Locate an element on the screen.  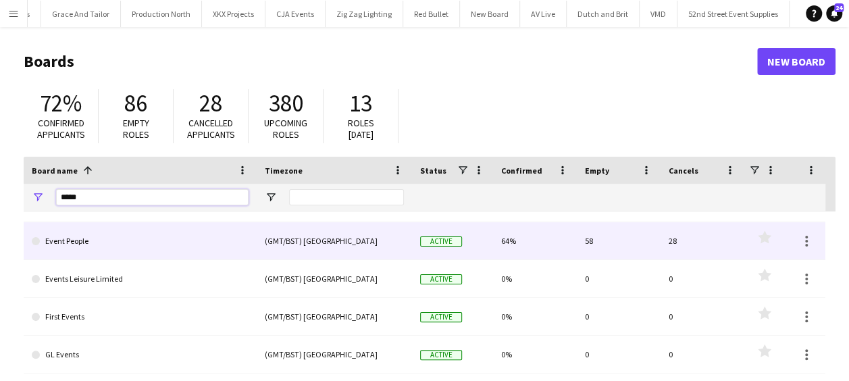
button: CJA Events is located at coordinates (295, 14).